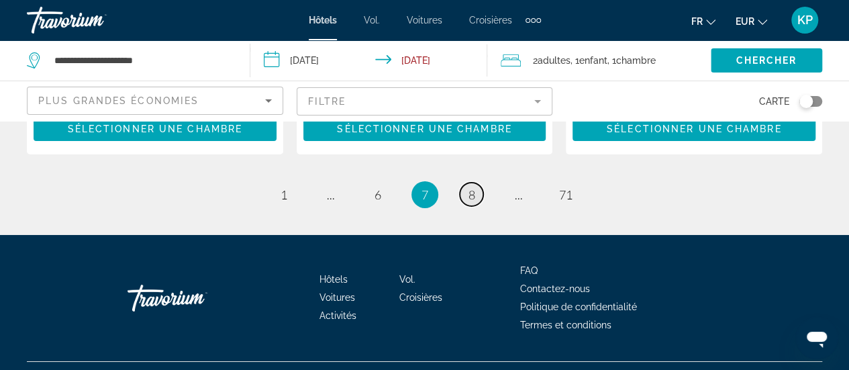 This screenshot has width=849, height=370. I want to click on font: Termes et conditions, so click(566, 325).